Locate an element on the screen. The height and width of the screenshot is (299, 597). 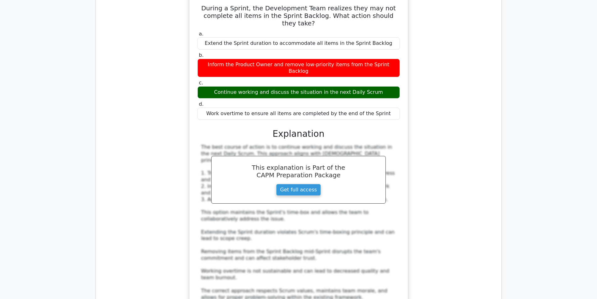
h3: Explanation is located at coordinates (299, 134).